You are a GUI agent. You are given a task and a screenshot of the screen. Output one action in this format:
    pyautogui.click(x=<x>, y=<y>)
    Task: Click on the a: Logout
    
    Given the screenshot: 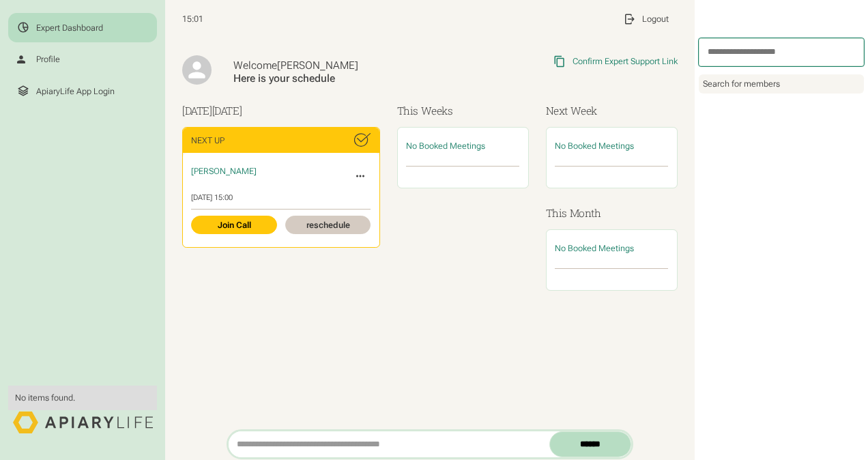 What is the action you would take?
    pyautogui.click(x=645, y=18)
    